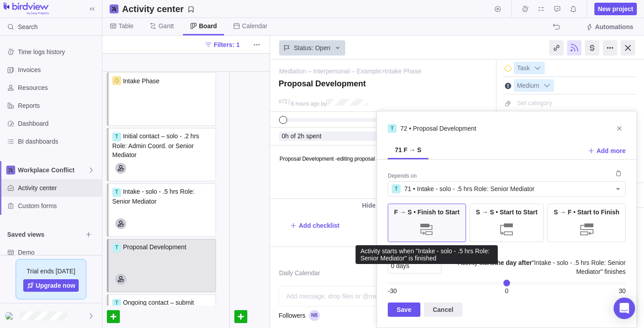  Describe the element at coordinates (427, 254) in the screenshot. I see `div: Activity starts when "Intake - solo - .5 hrs Role: Senior Mediator" is finished` at that location.